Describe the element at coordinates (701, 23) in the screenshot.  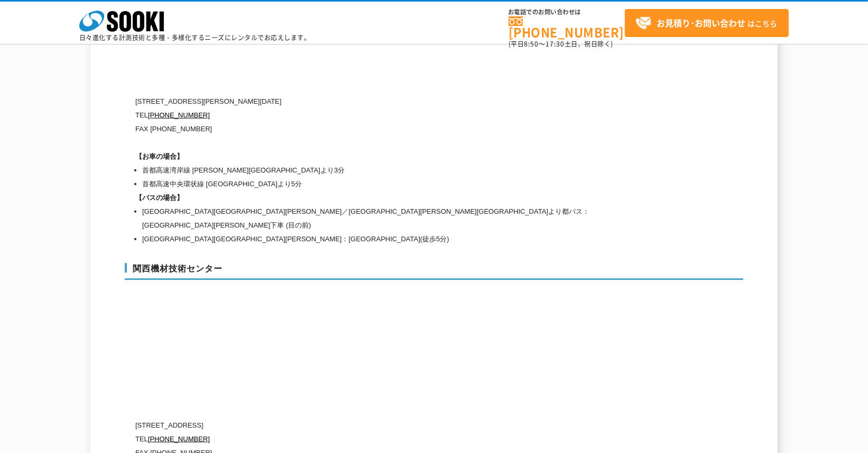
I see `strong: お見積り･お問い合わせ` at that location.